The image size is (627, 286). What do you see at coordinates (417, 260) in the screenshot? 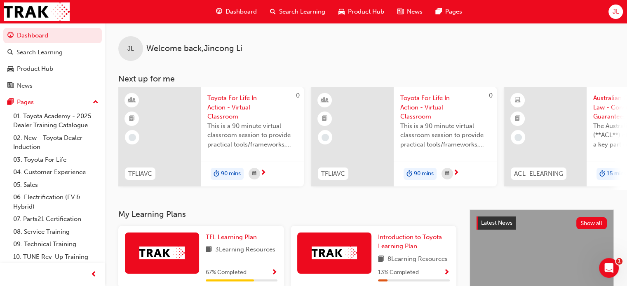
I see `span: 8 Learning Resources` at bounding box center [417, 260].